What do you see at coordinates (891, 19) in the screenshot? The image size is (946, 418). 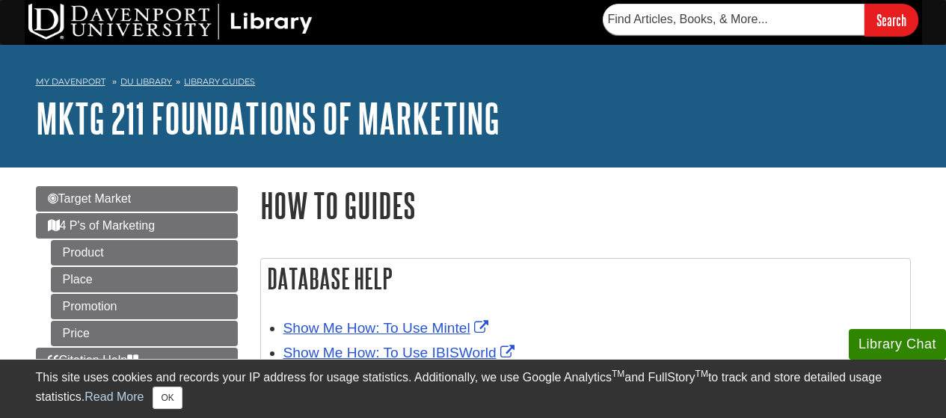 I see `input: Search` at bounding box center [891, 19].